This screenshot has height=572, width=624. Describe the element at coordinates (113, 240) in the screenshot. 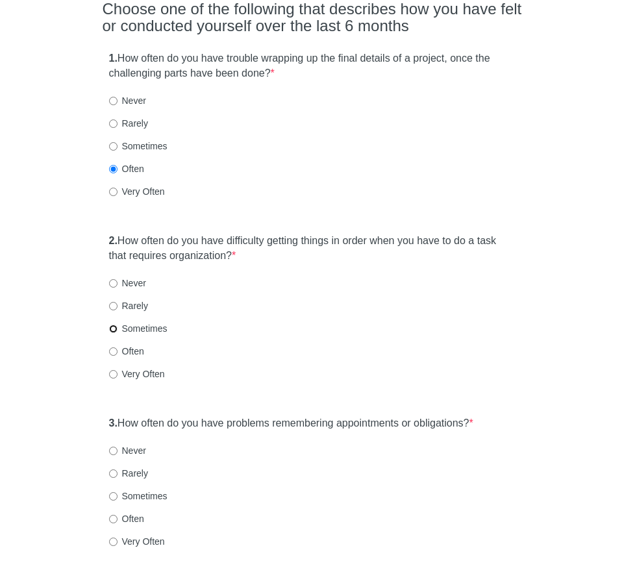

I see `strong: 2.` at that location.